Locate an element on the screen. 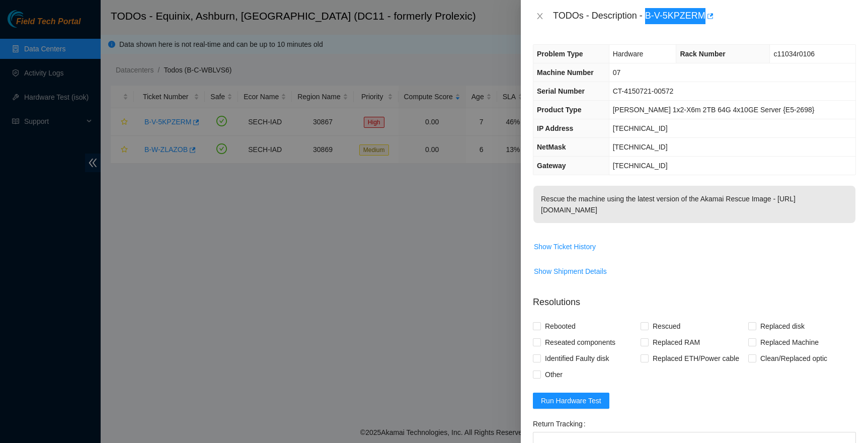 This screenshot has height=443, width=868. div: TODOs - Description - B-V-5KPZERM is located at coordinates (705, 16).